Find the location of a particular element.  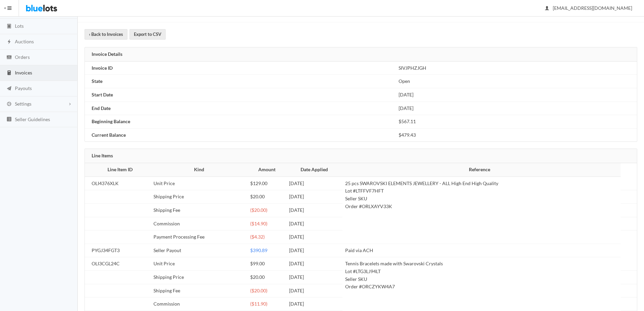

span: ($11.90) is located at coordinates (258, 304).